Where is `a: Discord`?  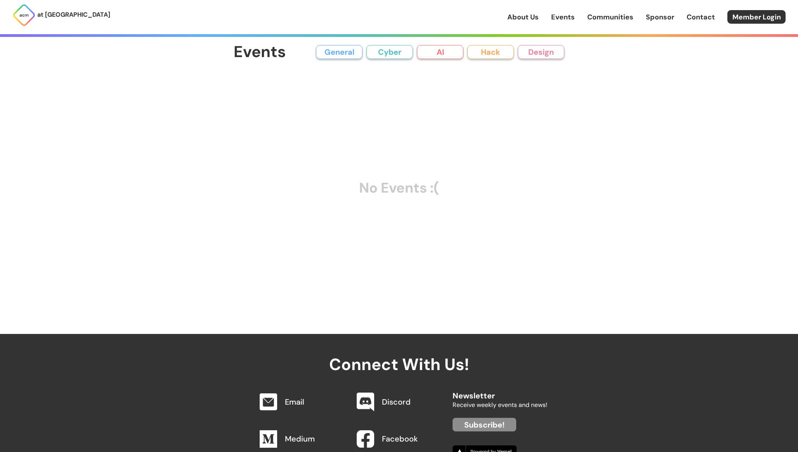
a: Discord is located at coordinates (396, 402).